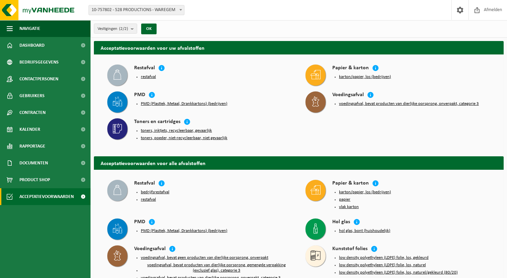 The height and width of the screenshot is (278, 507). I want to click on span: Contactpersonen, so click(39, 79).